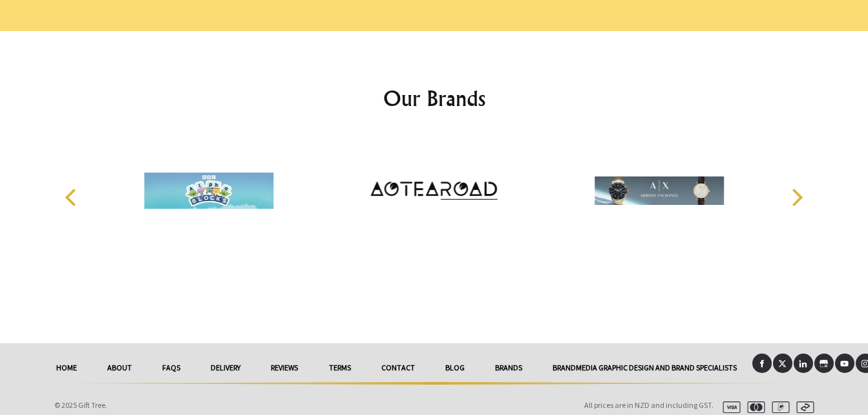  What do you see at coordinates (508, 368) in the screenshot?
I see `a: Brands` at bounding box center [508, 368].